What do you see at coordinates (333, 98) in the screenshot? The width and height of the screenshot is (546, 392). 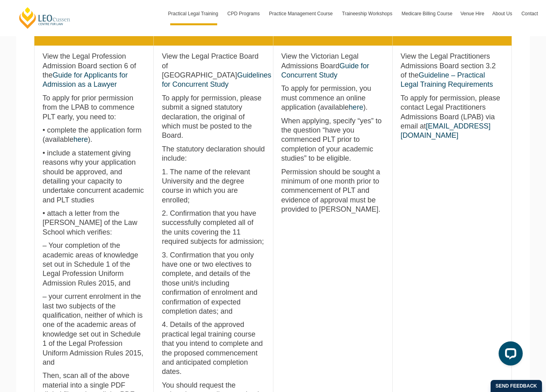 I see `p: To apply for permission, you must commence an online application (available ).` at bounding box center [333, 98].